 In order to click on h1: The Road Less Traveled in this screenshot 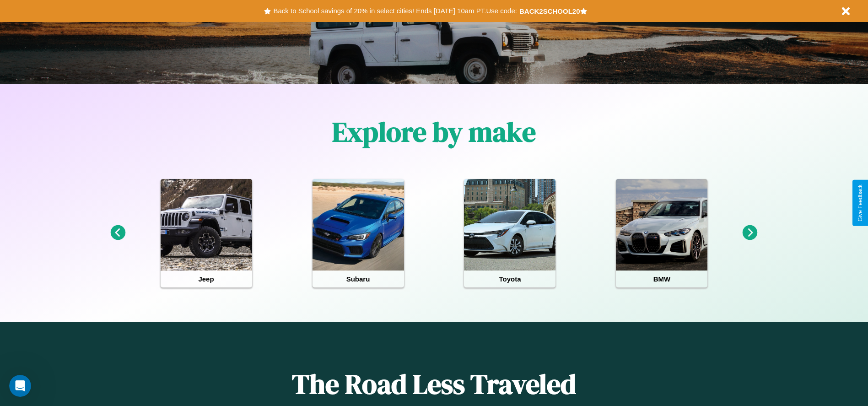, I will do `click(434, 384)`.